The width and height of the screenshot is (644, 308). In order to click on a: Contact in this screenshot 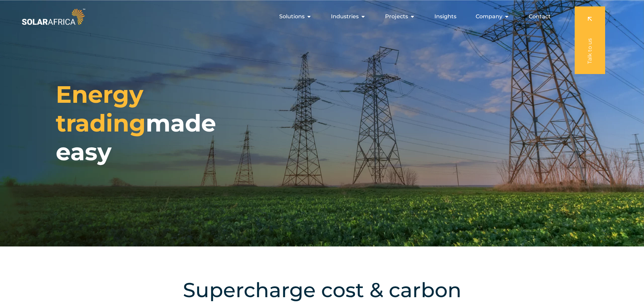, I will do `click(539, 17)`.